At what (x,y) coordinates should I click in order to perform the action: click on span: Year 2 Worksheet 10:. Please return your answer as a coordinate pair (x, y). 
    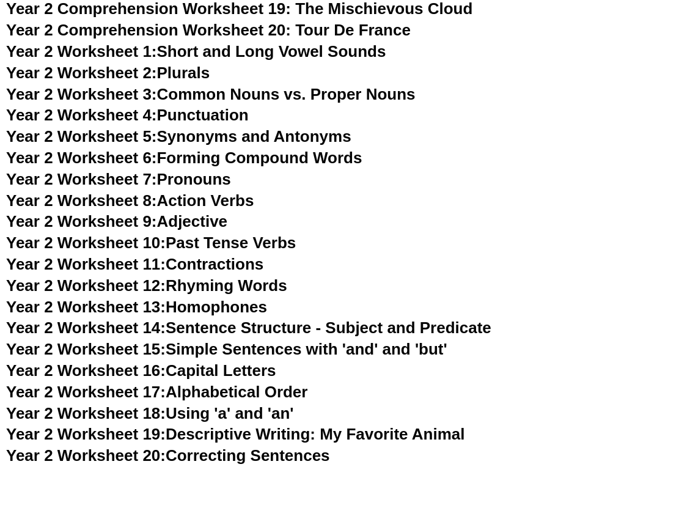
    Looking at the image, I should click on (86, 243).